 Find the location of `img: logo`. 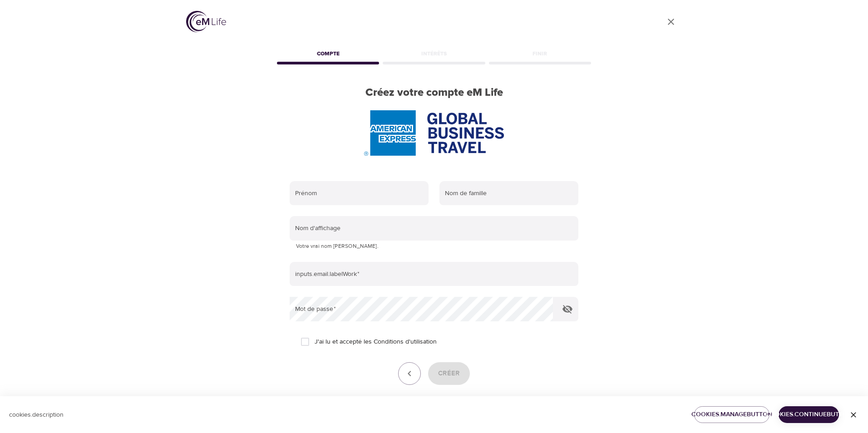

img: logo is located at coordinates (206, 21).